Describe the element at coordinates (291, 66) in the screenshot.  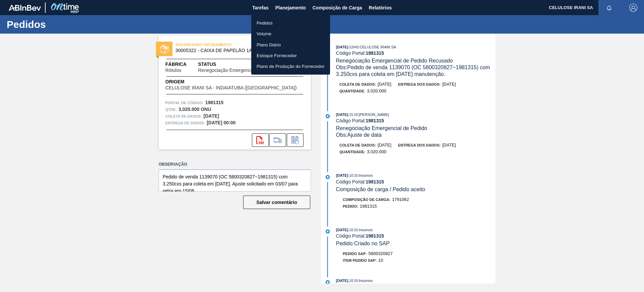
I see `font: Plano de Produção do Fornecedor` at that location.